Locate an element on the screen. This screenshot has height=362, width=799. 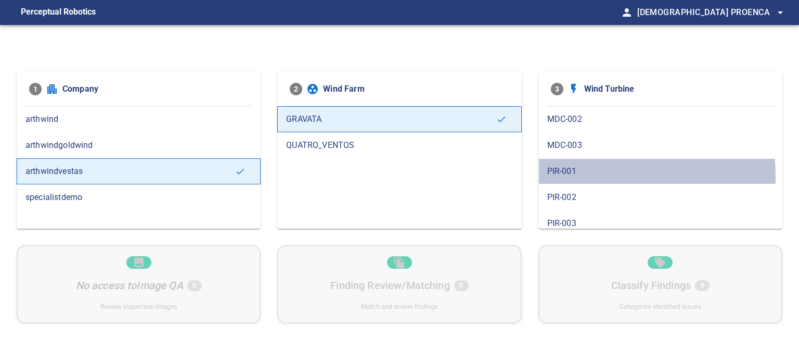
div: specialistdemo is located at coordinates (138, 197).